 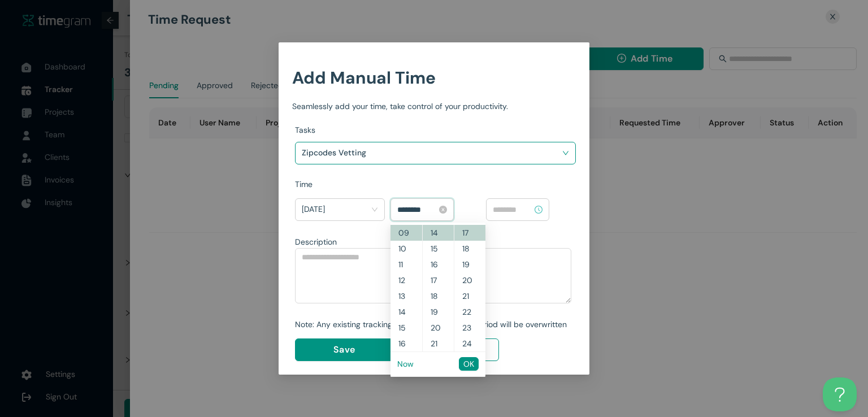 What do you see at coordinates (435, 130) in the screenshot?
I see `div: Tasks` at bounding box center [435, 130].